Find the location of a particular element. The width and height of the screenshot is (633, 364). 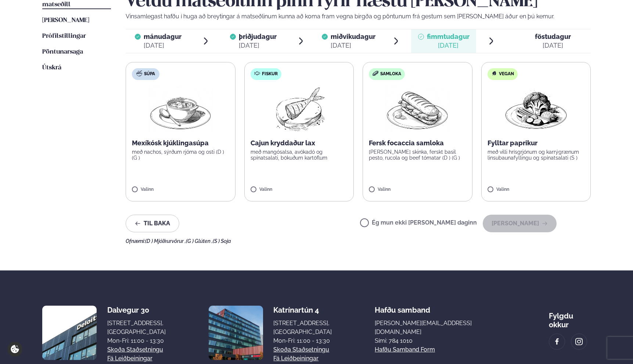

img: Vegan.svg is located at coordinates (494, 73).